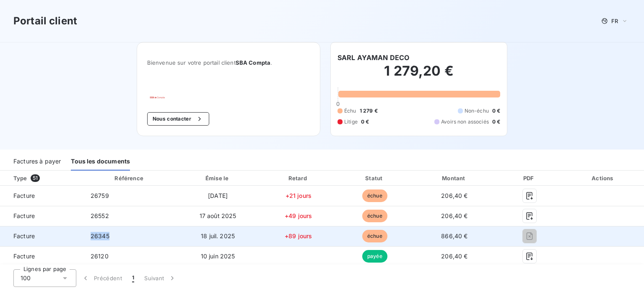  Describe the element at coordinates (99, 255) in the screenshot. I see `span: 26120` at that location.